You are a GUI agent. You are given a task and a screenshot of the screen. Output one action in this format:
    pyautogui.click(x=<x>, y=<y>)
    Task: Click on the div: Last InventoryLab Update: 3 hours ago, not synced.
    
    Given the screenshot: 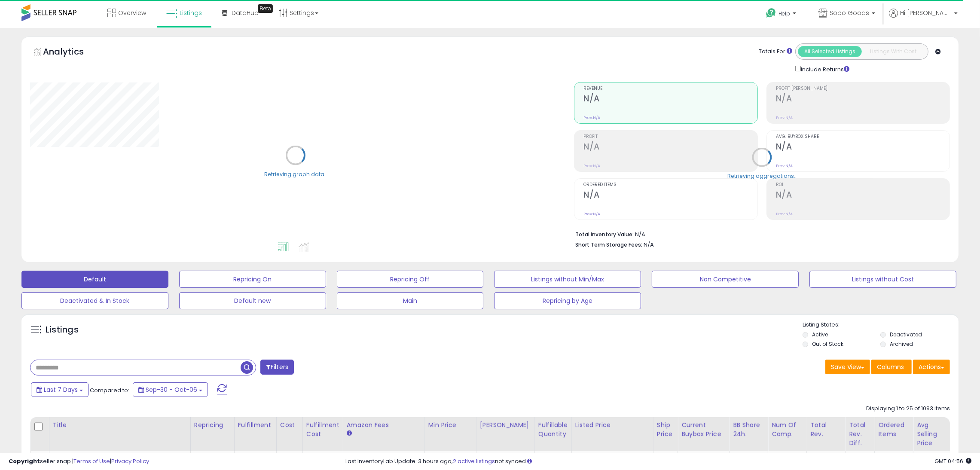 What is the action you would take?
    pyautogui.click(x=658, y=461)
    